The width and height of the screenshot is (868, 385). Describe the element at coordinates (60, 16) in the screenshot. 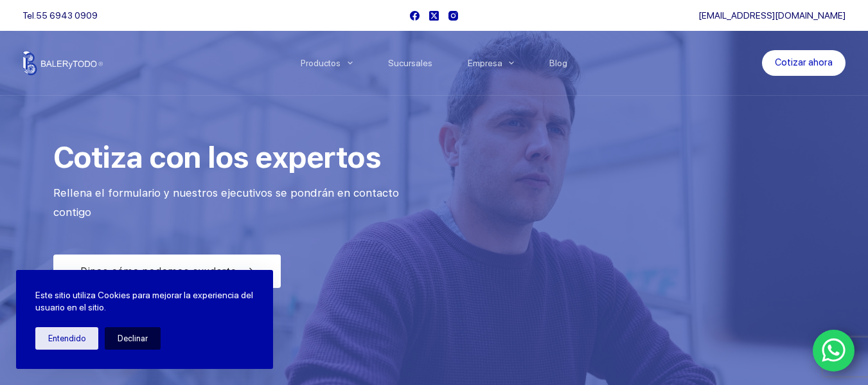

I see `span: Tel.` at that location.